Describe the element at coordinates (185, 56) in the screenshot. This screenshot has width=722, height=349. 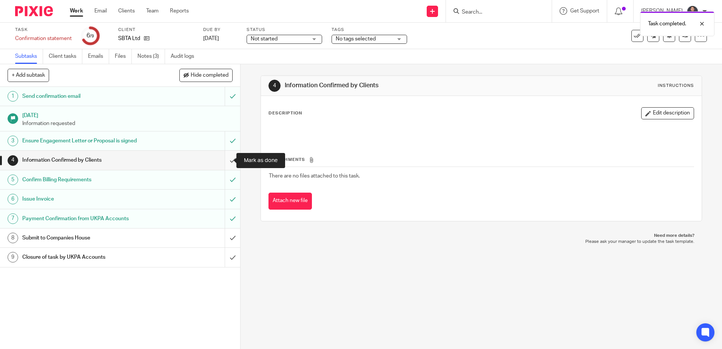
I see `a: Audit logs` at that location.